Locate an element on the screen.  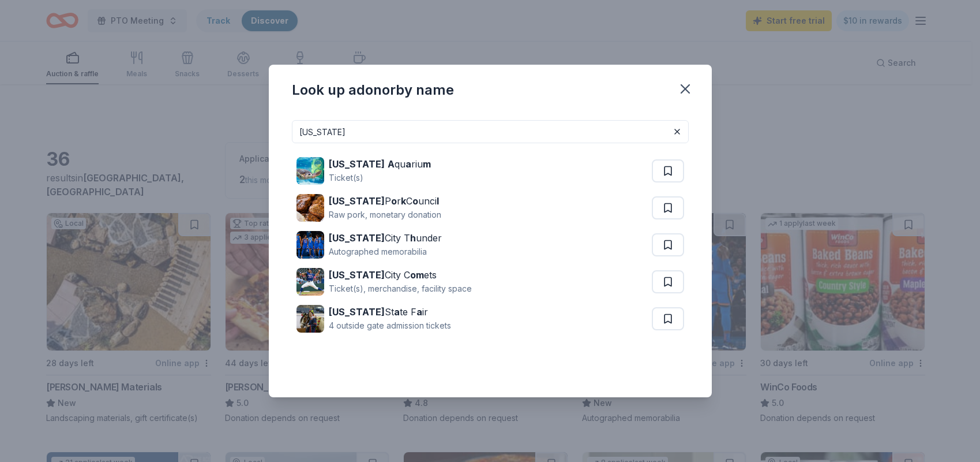
strong: m is located at coordinates (427, 164).